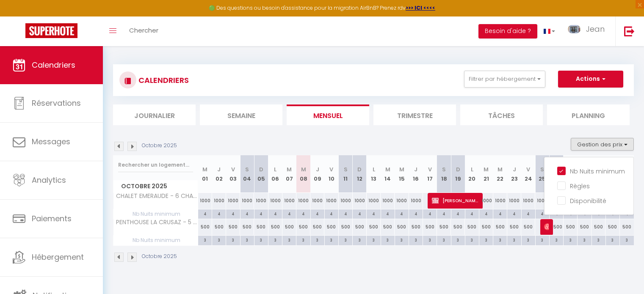 The height and width of the screenshot is (294, 644). I want to click on li: Planning, so click(588, 115).